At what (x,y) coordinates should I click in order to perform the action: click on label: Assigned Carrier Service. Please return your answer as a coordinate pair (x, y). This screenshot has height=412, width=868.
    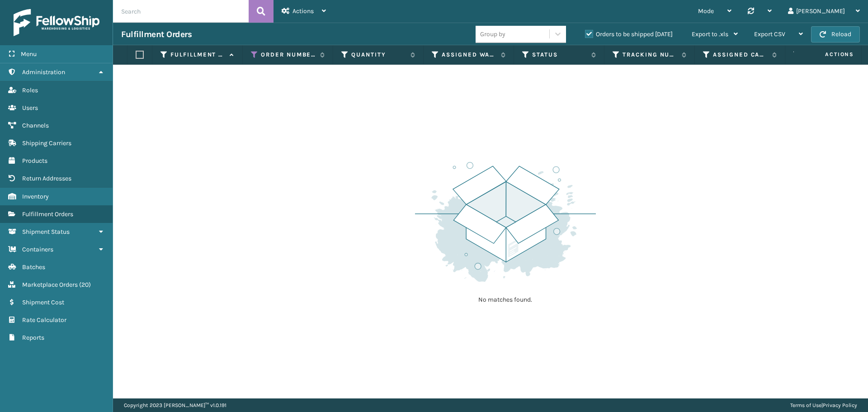
    Looking at the image, I should click on (740, 55).